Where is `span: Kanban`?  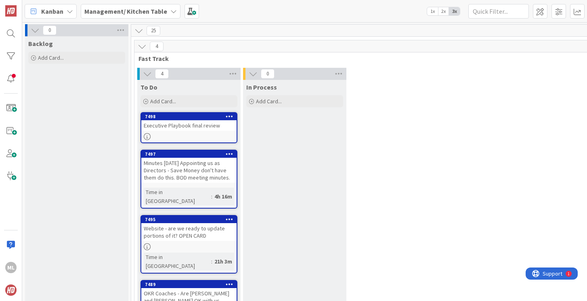
span: Kanban is located at coordinates (52, 11).